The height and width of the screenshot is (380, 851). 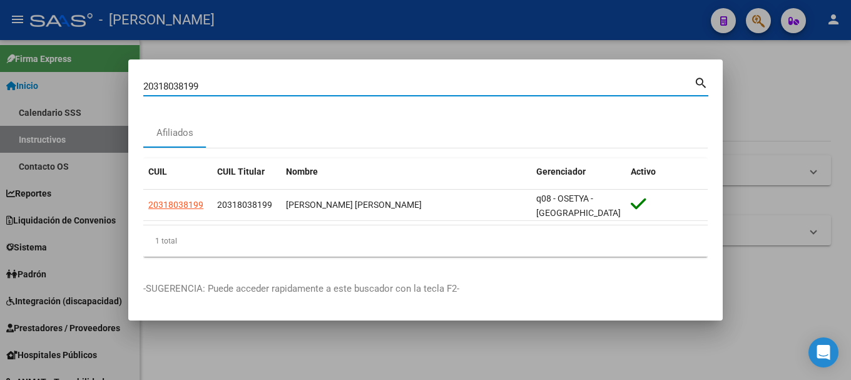 I want to click on datatable-header-cell: Activo, so click(x=666, y=171).